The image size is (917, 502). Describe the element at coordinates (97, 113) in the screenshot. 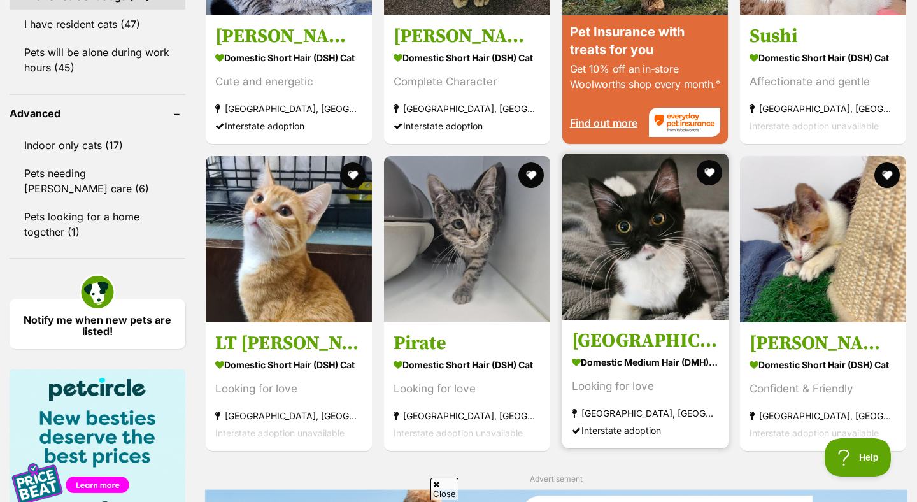

I see `header: Advanced` at that location.